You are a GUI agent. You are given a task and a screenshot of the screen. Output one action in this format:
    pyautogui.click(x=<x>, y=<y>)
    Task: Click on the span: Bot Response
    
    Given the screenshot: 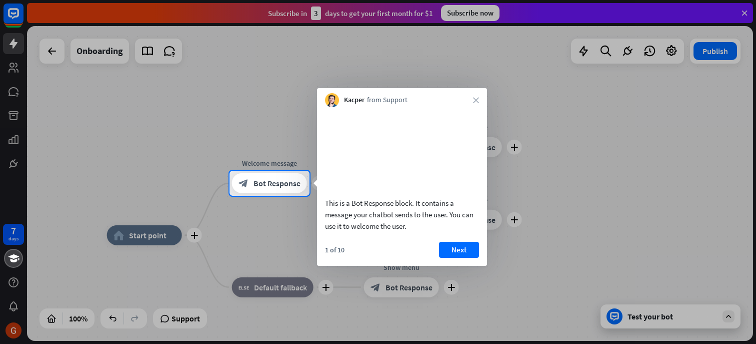 What is the action you would take?
    pyautogui.click(x=277, y=183)
    